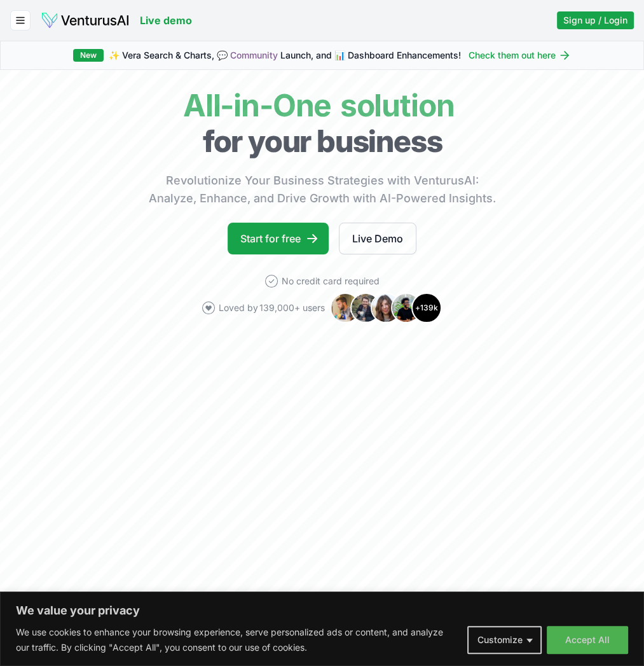  I want to click on img: Avatar 1, so click(345, 308).